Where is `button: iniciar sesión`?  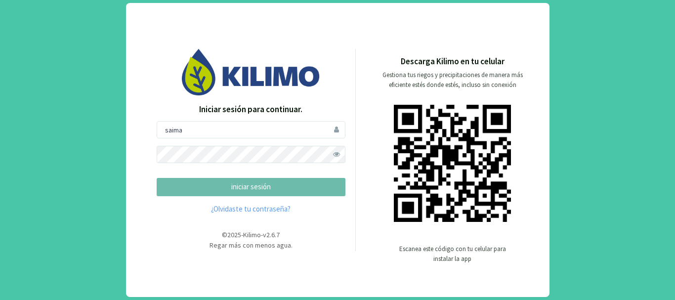
button: iniciar sesión is located at coordinates (251, 187).